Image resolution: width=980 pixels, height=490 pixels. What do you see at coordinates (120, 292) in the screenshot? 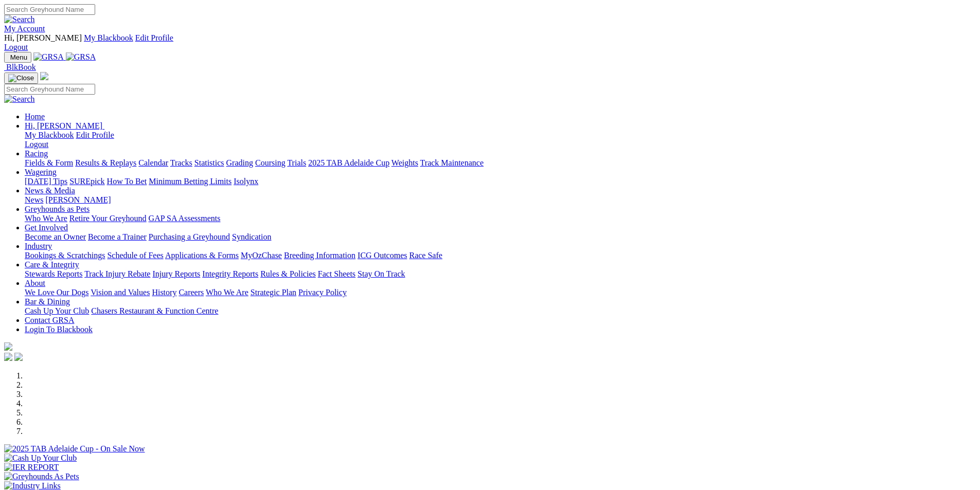
I see `a: Vision and Values` at bounding box center [120, 292].